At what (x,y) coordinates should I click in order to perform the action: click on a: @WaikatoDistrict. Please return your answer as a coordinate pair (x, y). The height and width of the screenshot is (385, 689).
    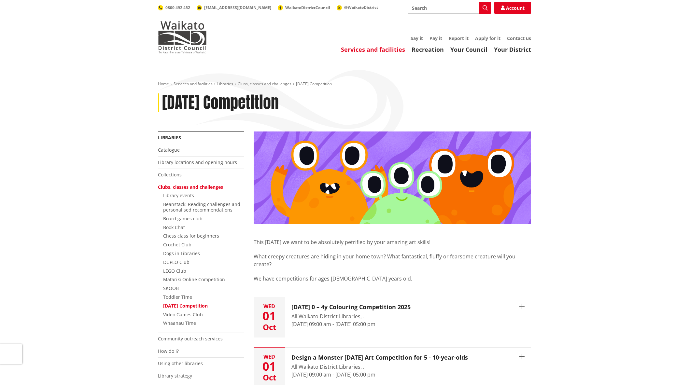
    Looking at the image, I should click on (357, 7).